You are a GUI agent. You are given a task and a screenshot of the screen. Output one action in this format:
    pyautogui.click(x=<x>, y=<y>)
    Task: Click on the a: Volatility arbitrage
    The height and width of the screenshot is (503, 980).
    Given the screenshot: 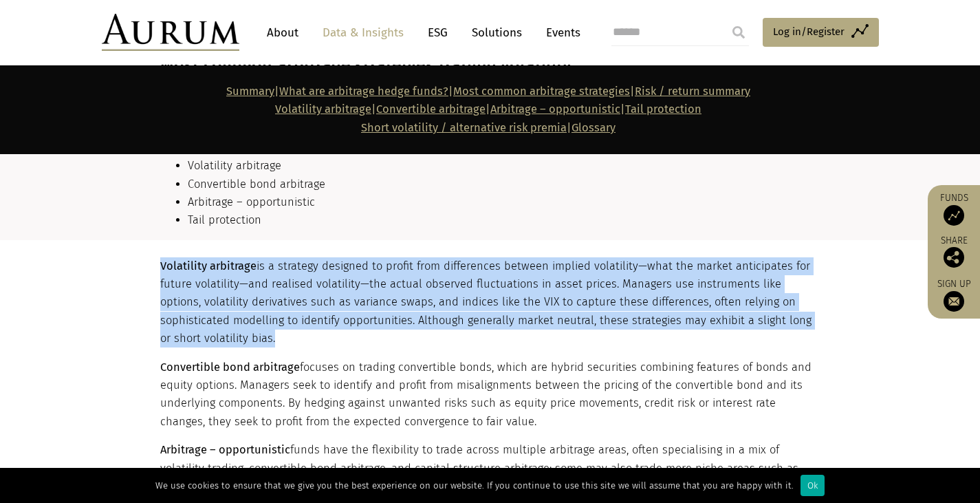 What is the action you would take?
    pyautogui.click(x=324, y=109)
    